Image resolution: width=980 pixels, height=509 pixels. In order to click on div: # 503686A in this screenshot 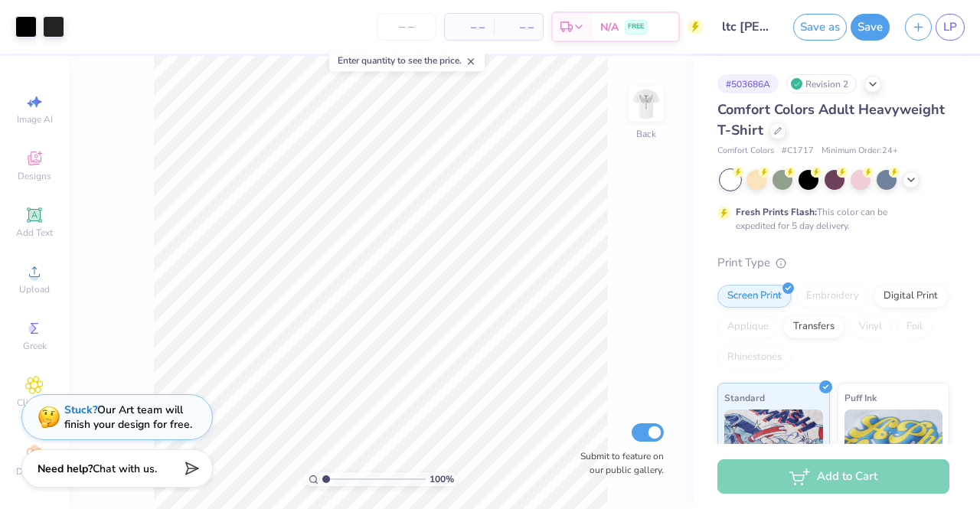, I will do `click(748, 83)`.